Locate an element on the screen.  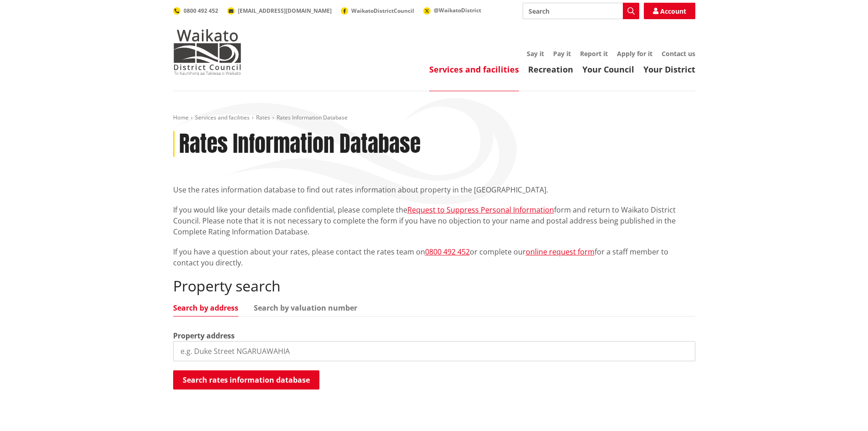
span: WaikatoDistrictCouncil is located at coordinates (383, 10).